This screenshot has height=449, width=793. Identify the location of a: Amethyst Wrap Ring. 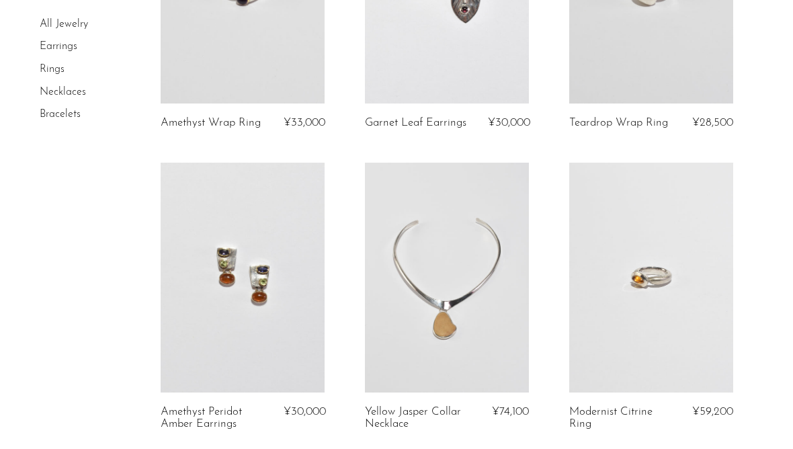
(210, 123).